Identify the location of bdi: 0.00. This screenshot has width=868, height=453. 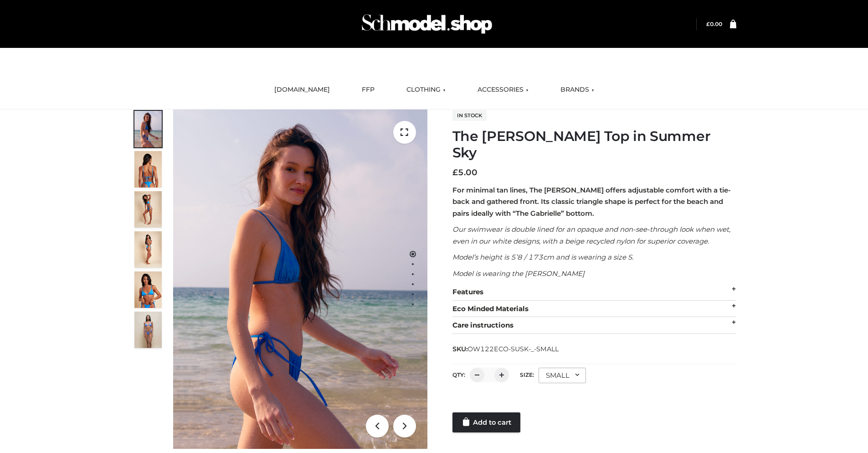
(715, 23).